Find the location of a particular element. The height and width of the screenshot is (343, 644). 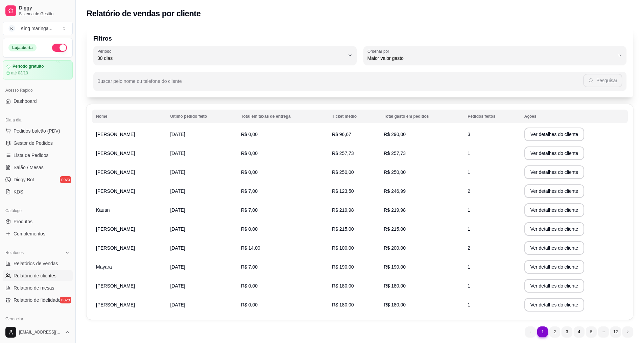

th: Nome is located at coordinates (129, 117).